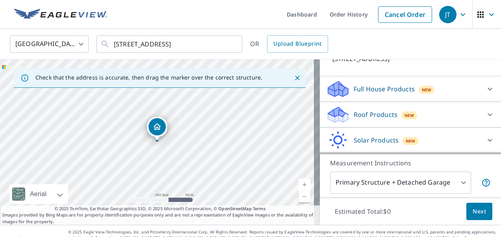 Image resolution: width=501 pixels, height=237 pixels. Describe the element at coordinates (235, 208) in the screenshot. I see `a: OpenStreetMap` at that location.